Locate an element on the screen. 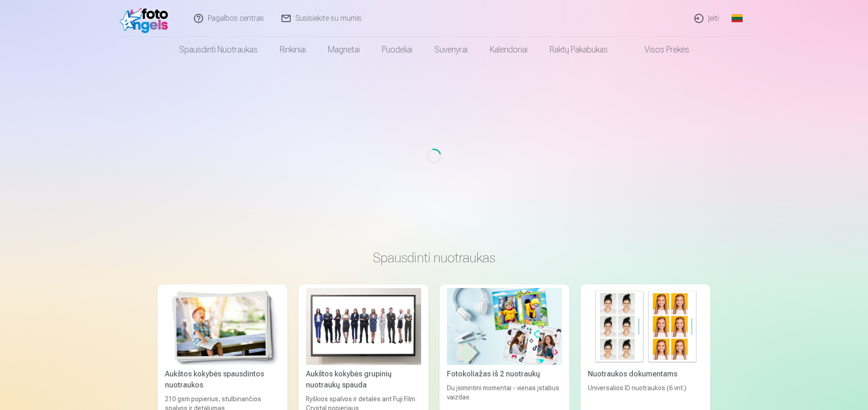 The image size is (868, 410). a: Visos prekės is located at coordinates (659, 50).